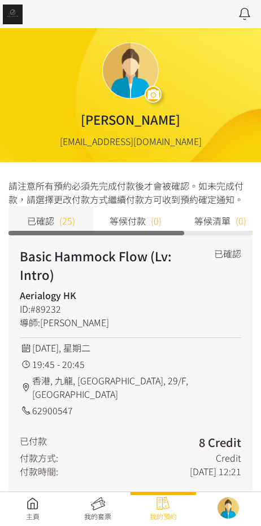  Describe the element at coordinates (128, 221) in the screenshot. I see `span: 等候付款` at that location.